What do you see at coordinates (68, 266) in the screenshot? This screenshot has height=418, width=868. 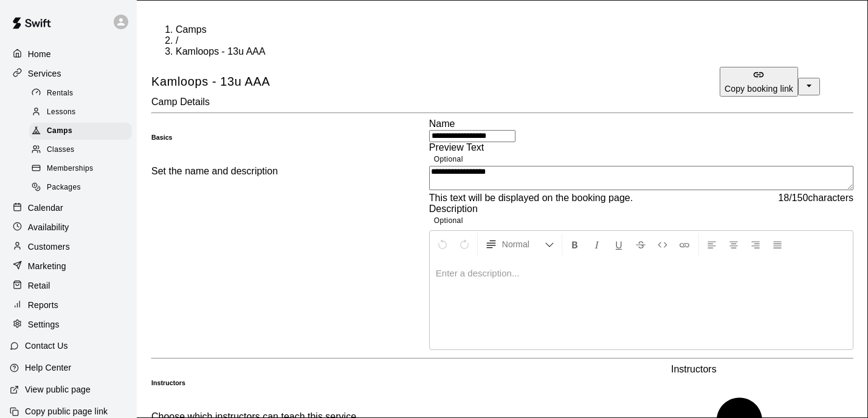 I see `div: Marketing` at bounding box center [68, 266].